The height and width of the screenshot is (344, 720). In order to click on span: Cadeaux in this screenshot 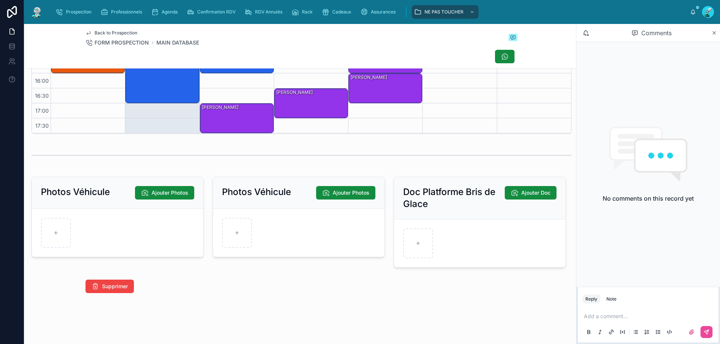, I will do `click(341, 12)`.